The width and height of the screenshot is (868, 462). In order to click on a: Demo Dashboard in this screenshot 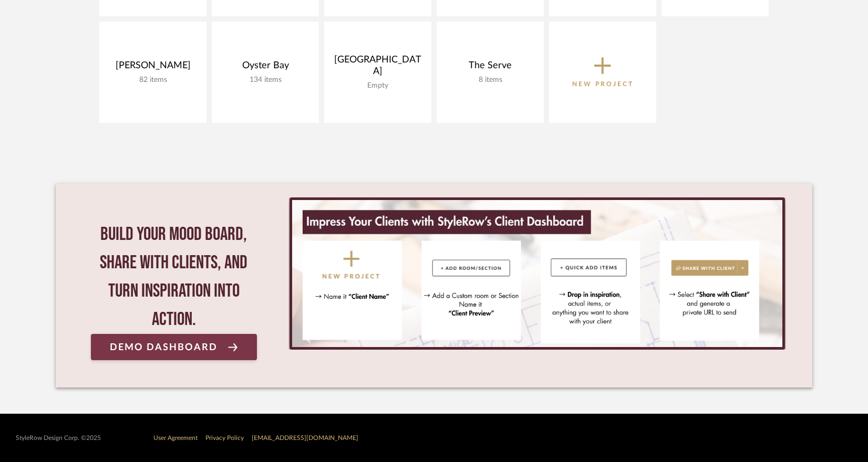, I will do `click(174, 347)`.